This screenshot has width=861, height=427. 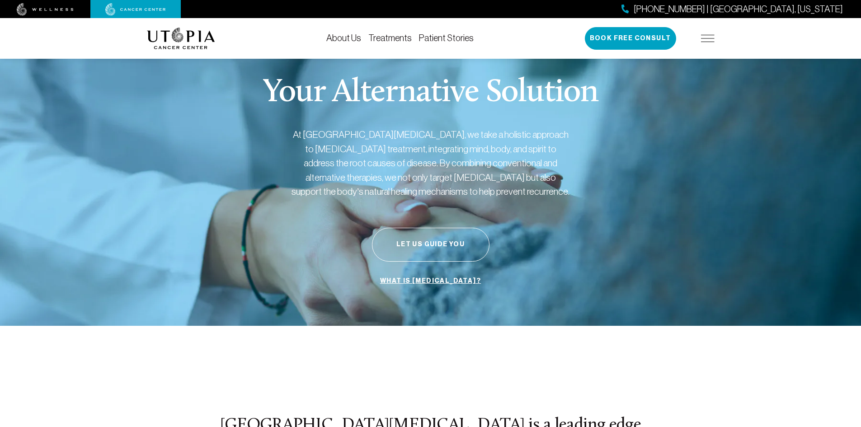 I want to click on p: Your Alternative Solution, so click(x=430, y=93).